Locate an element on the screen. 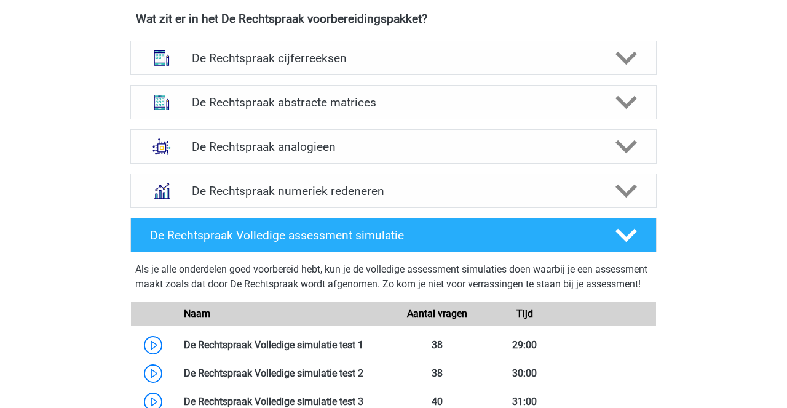  div: Als je alle onderdelen goed voorbereid hebt, kun je de volledige assessment simulaties doen waarb... is located at coordinates (394, 279).